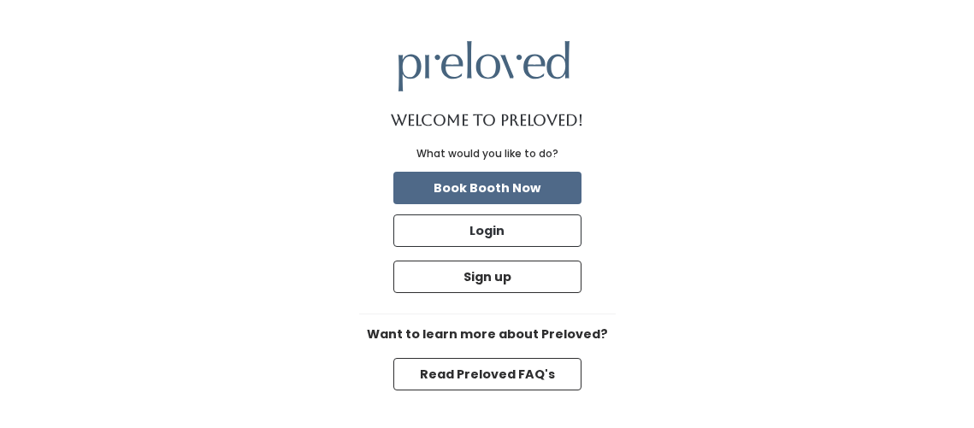 Image resolution: width=974 pixels, height=428 pixels. I want to click on h1: Welcome to Preloved!, so click(486, 121).